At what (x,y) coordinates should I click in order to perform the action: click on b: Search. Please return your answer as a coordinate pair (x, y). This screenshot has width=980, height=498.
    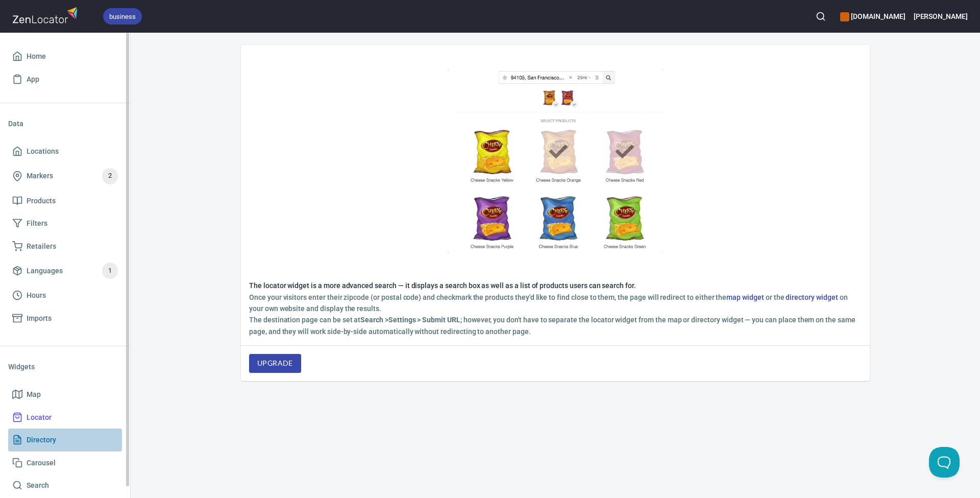
    Looking at the image, I should click on (372, 320).